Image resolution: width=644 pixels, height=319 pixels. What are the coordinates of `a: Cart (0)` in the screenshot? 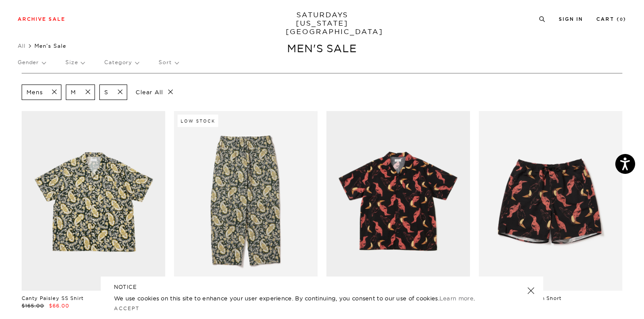 It's located at (611, 19).